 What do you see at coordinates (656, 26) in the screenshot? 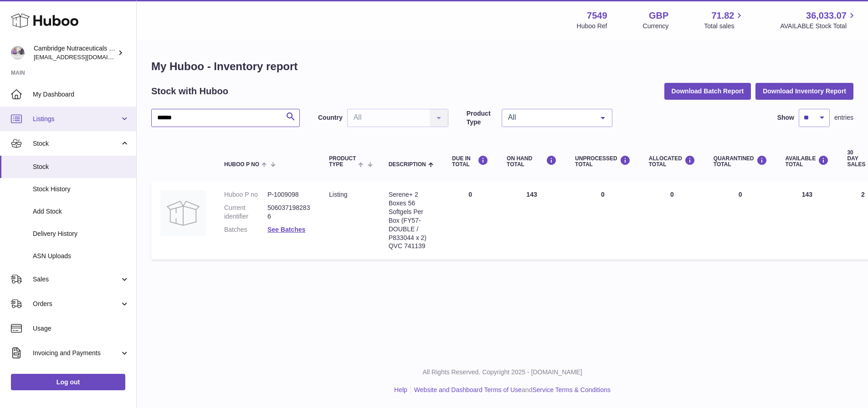
I see `div: Currency` at bounding box center [656, 26].